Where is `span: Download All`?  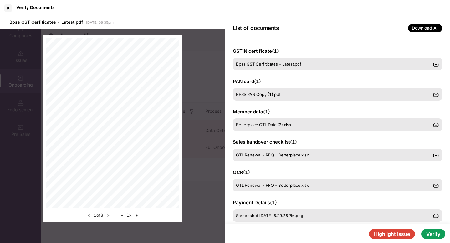
span: Download All is located at coordinates (425, 28).